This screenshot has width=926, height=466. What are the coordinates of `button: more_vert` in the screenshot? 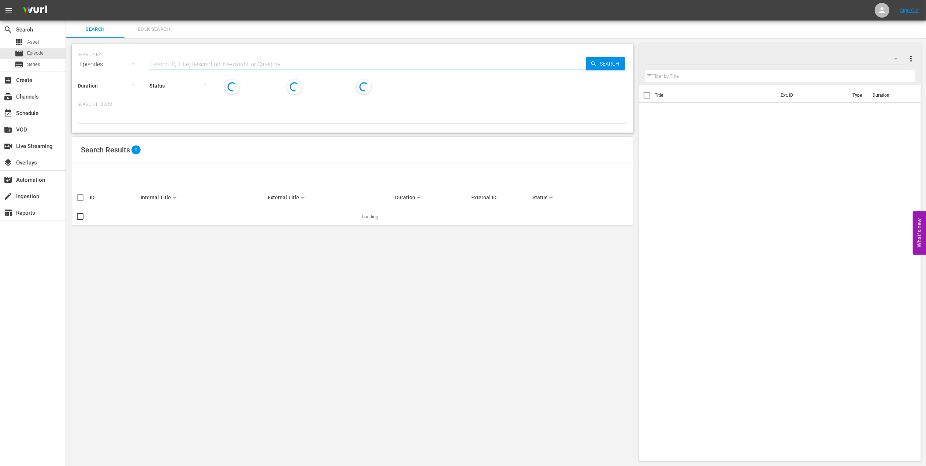 It's located at (911, 59).